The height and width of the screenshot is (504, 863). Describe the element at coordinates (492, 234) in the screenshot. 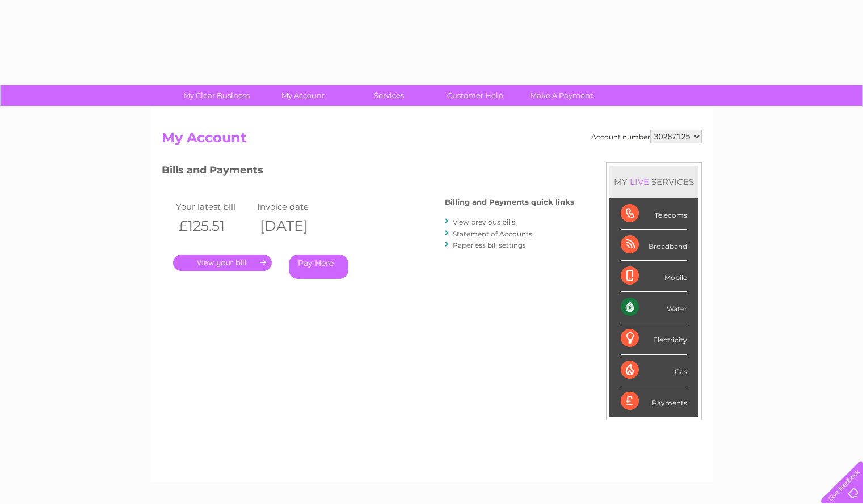

I see `a: Statement of Accounts` at that location.